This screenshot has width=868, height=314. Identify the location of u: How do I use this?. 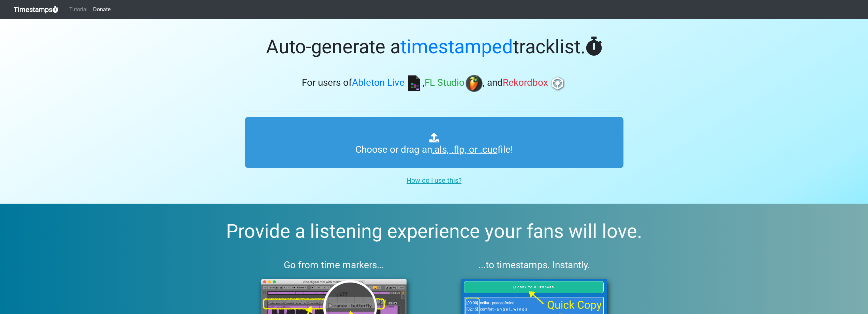
(434, 181).